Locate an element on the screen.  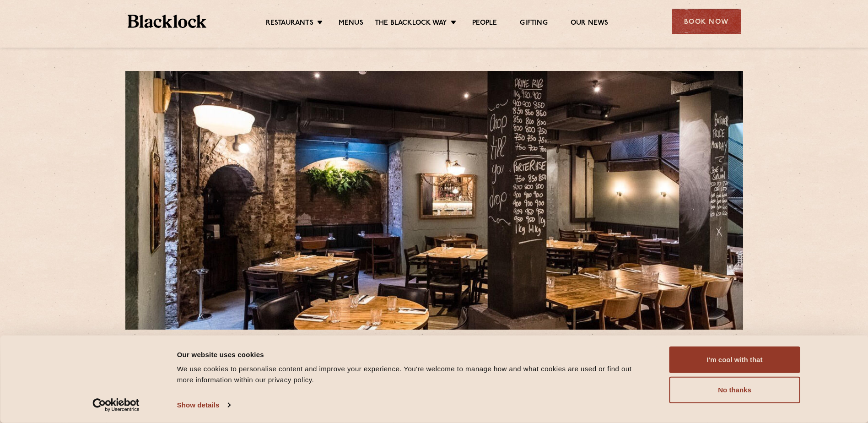
a: Usercentrics Cookiebot - opens in a new window is located at coordinates (116, 405).